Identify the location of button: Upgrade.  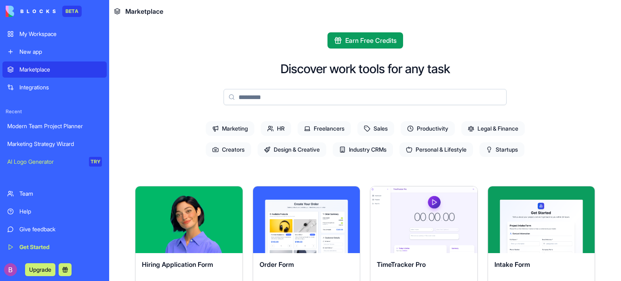
(40, 270).